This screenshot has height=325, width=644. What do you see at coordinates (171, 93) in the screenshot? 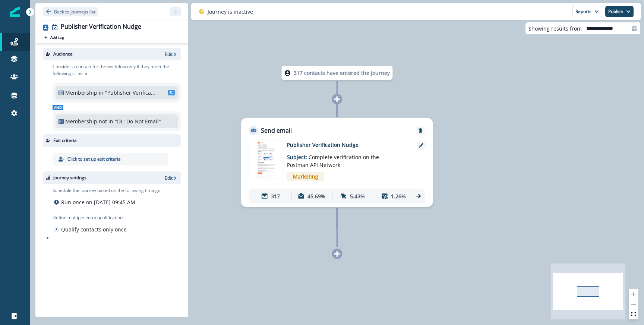
I see `span: SL` at bounding box center [171, 93].